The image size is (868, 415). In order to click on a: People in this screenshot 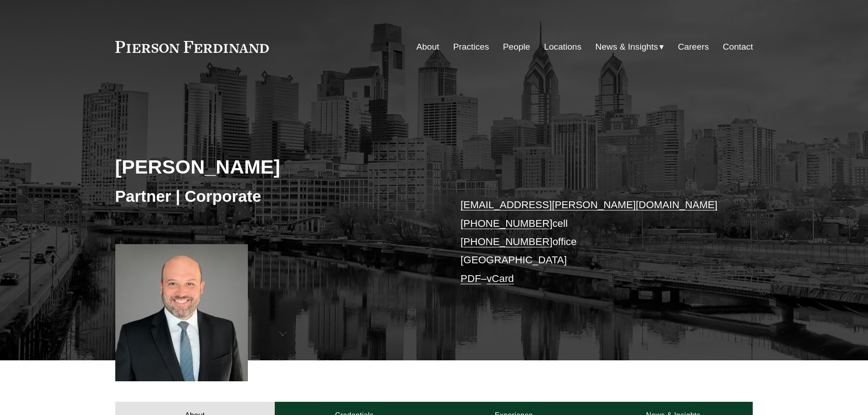, I will do `click(517, 47)`.